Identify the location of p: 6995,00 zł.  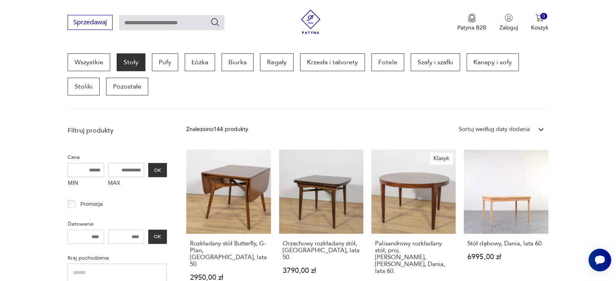
(506, 257).